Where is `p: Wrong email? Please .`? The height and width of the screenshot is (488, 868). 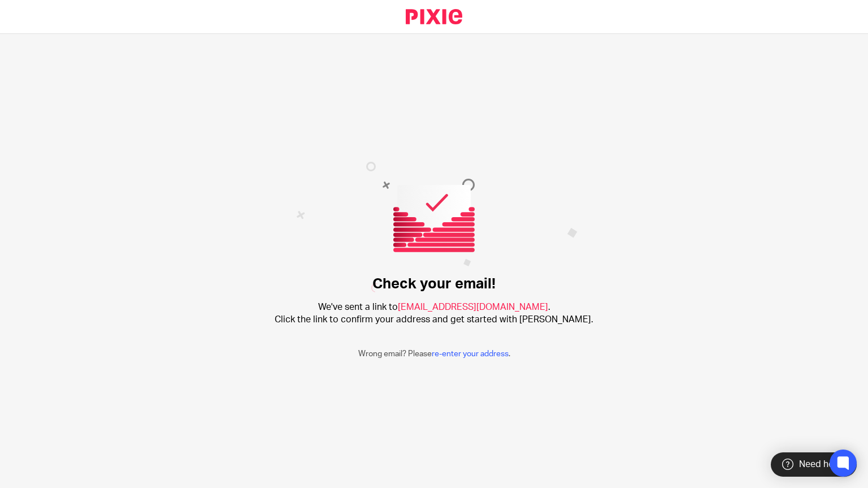
p: Wrong email? Please . is located at coordinates (434, 354).